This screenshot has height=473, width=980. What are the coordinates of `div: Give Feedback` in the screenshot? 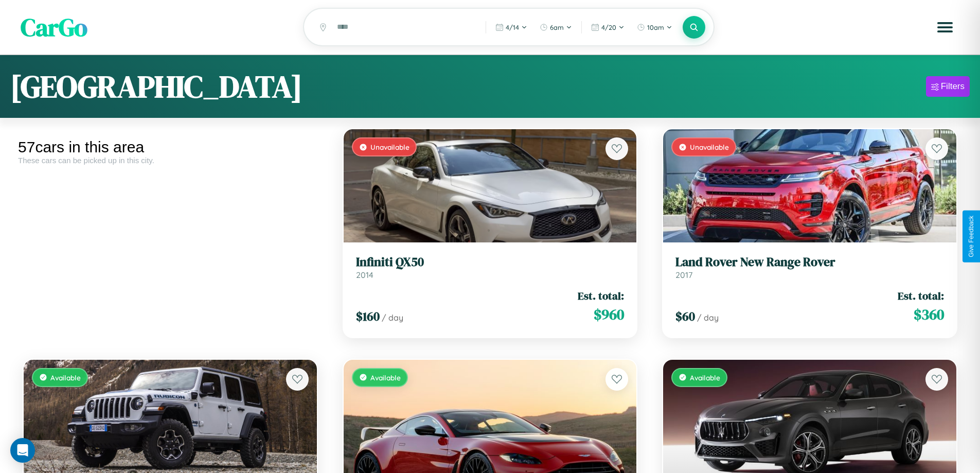 It's located at (971, 236).